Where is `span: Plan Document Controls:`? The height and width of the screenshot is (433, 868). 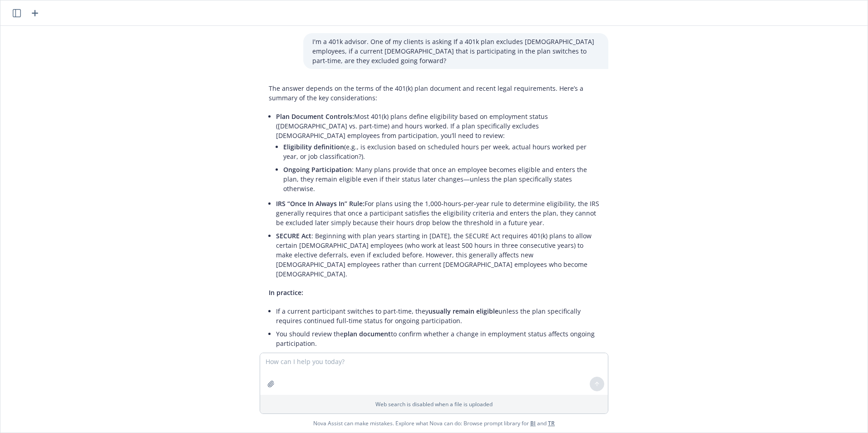 span: Plan Document Controls: is located at coordinates (315, 116).